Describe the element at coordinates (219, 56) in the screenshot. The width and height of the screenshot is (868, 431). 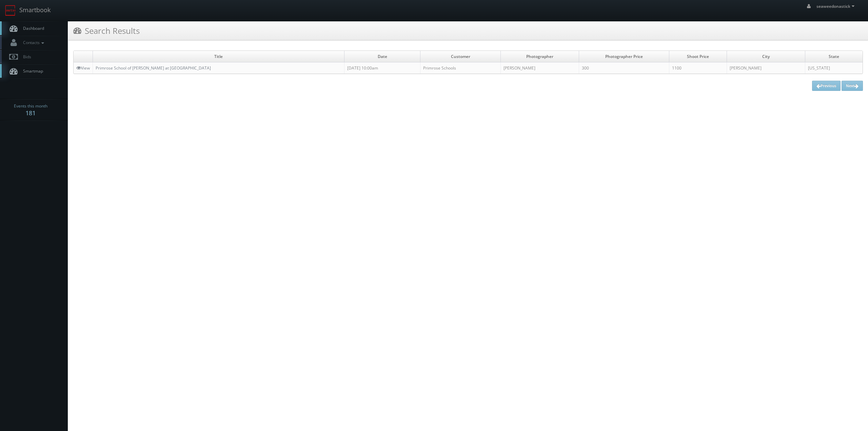
I see `td: Title` at that location.